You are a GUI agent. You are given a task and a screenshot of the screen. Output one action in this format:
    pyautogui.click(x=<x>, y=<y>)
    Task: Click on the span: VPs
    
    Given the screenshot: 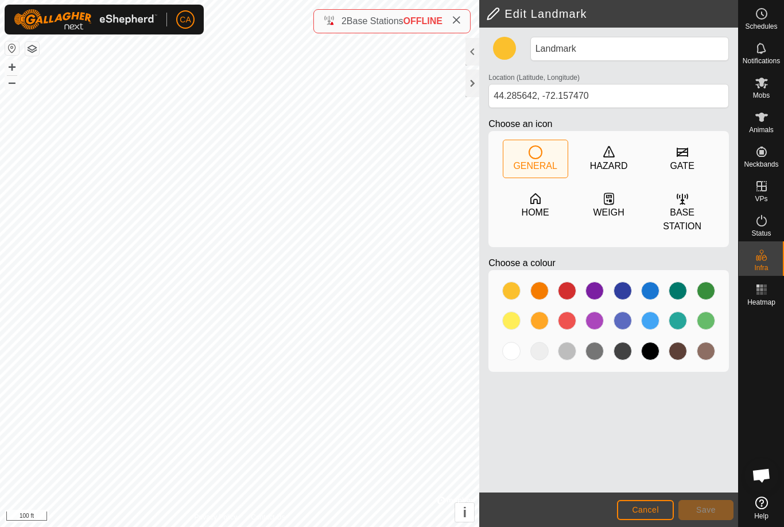 What is the action you would take?
    pyautogui.click(x=761, y=199)
    